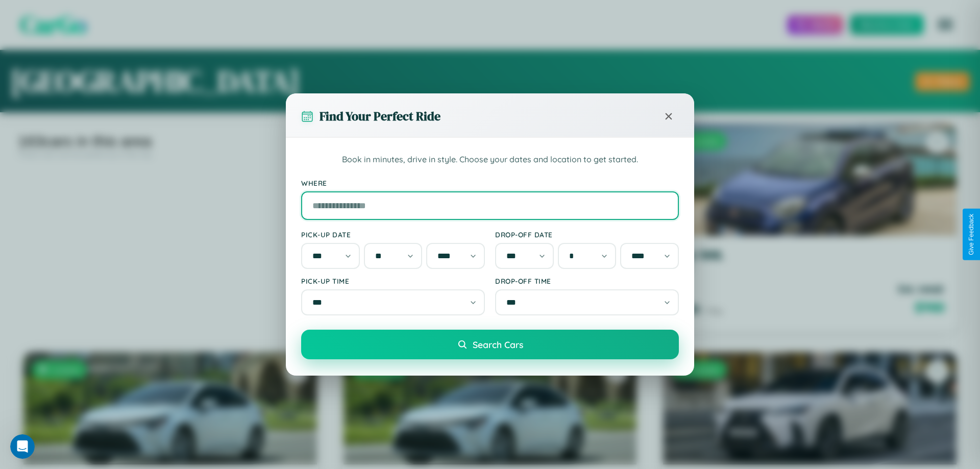 The image size is (980, 469). What do you see at coordinates (490, 160) in the screenshot?
I see `p: Book in minutes, drive in style. Choose your dates and location to get started.` at bounding box center [490, 160].